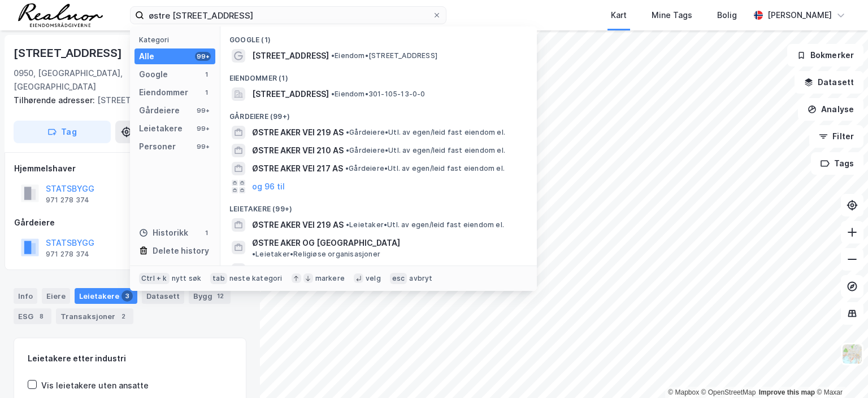 The height and width of the screenshot is (398, 868). Describe the element at coordinates (94, 316) in the screenshot. I see `div: Transaksjoner` at that location.